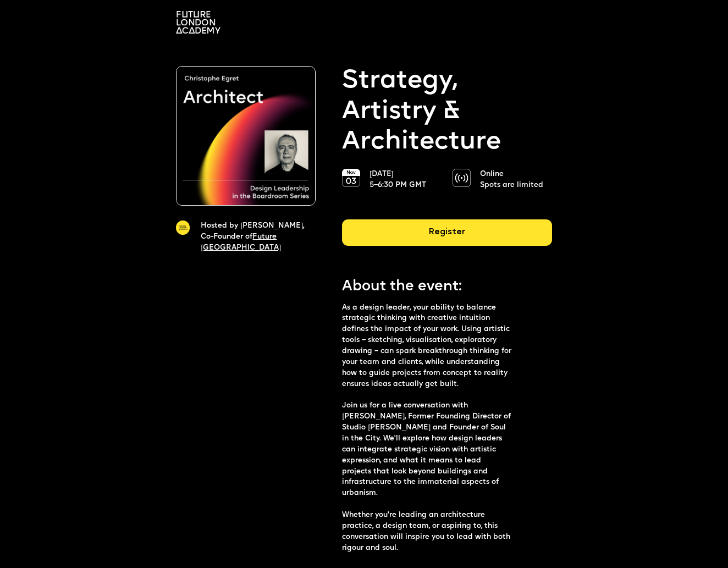 The height and width of the screenshot is (568, 728). I want to click on p: About the event:, so click(436, 287).